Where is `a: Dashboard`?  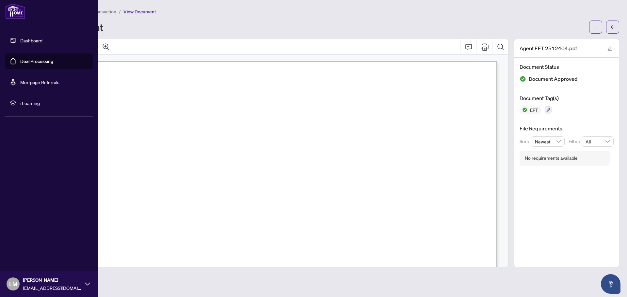
a: Dashboard is located at coordinates (31, 40).